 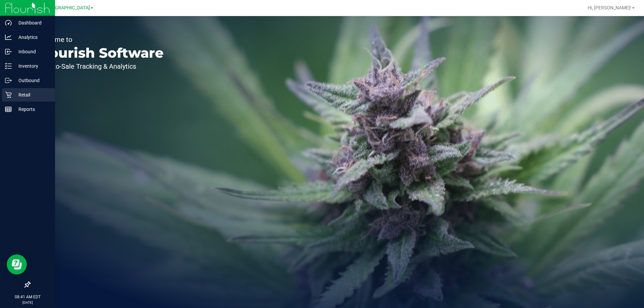 I want to click on p: 08:41 AM EDT, so click(x=27, y=297).